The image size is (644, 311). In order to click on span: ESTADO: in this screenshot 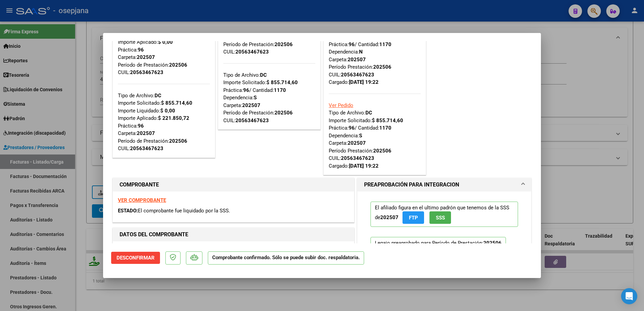, I will do `click(127, 211)`.